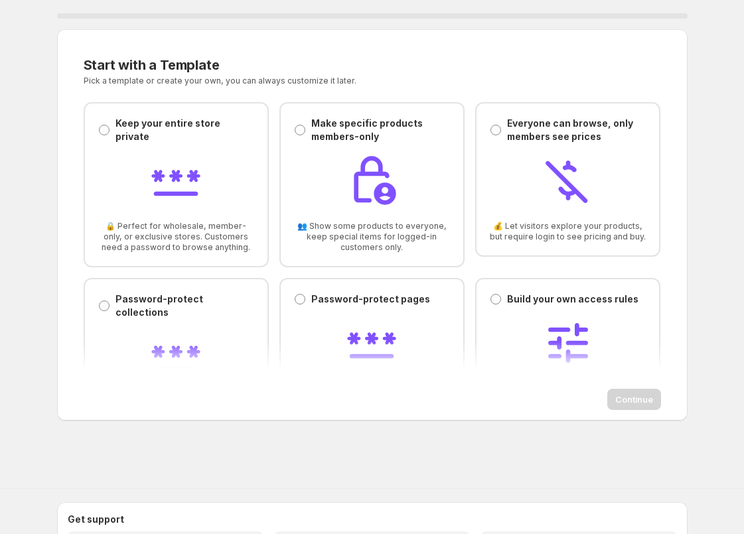  I want to click on p: Password-protect pages, so click(370, 299).